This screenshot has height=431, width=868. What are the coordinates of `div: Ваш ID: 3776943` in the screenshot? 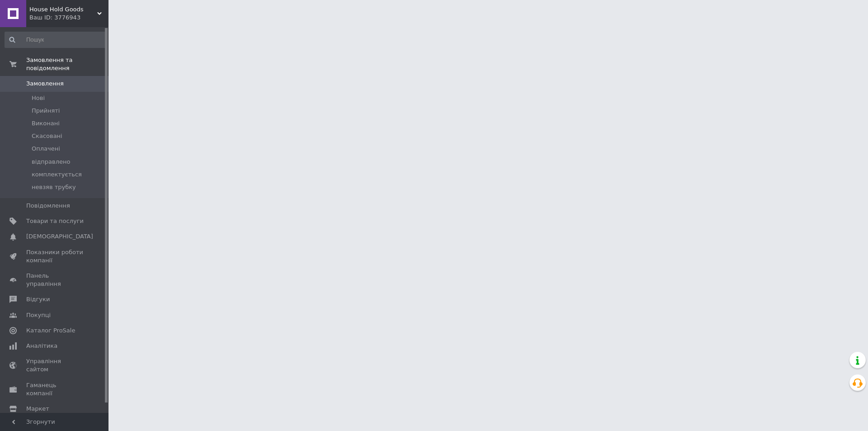 It's located at (69, 18).